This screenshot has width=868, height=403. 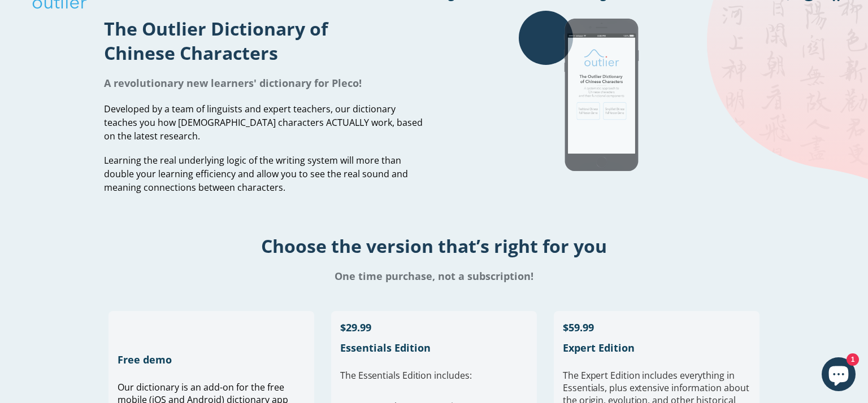 What do you see at coordinates (265, 83) in the screenshot?
I see `h1: A revolutionary new learners' dictionary for Pleco!` at bounding box center [265, 83].